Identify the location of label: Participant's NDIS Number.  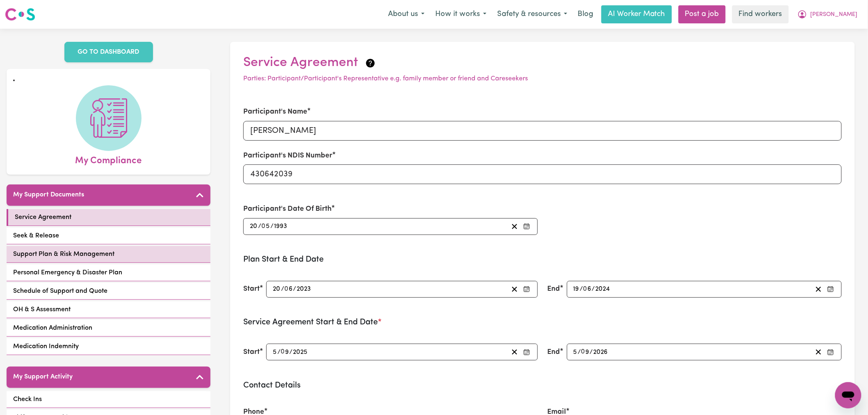
(287, 156).